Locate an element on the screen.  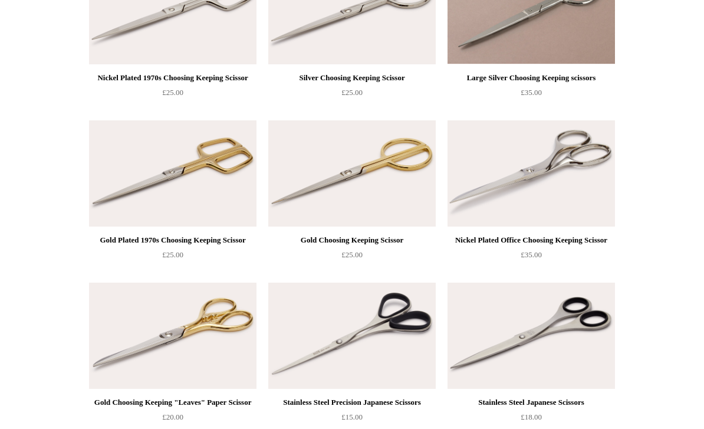
div: Stainless Steel Japanese Scissors is located at coordinates (531, 402).